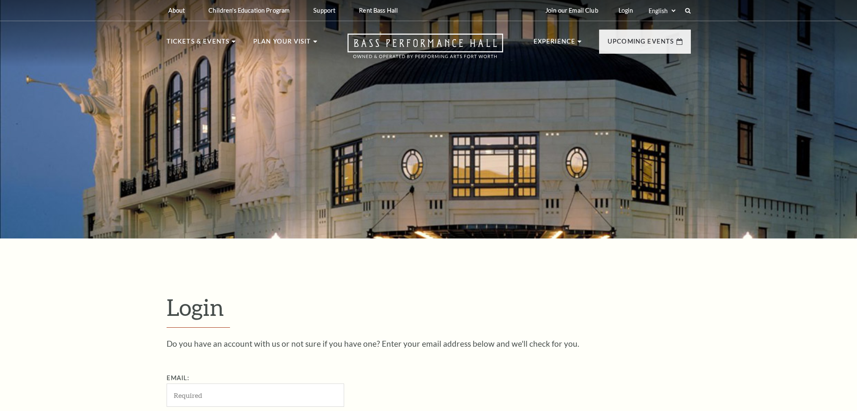 Image resolution: width=857 pixels, height=411 pixels. What do you see at coordinates (324, 10) in the screenshot?
I see `p: Support` at bounding box center [324, 10].